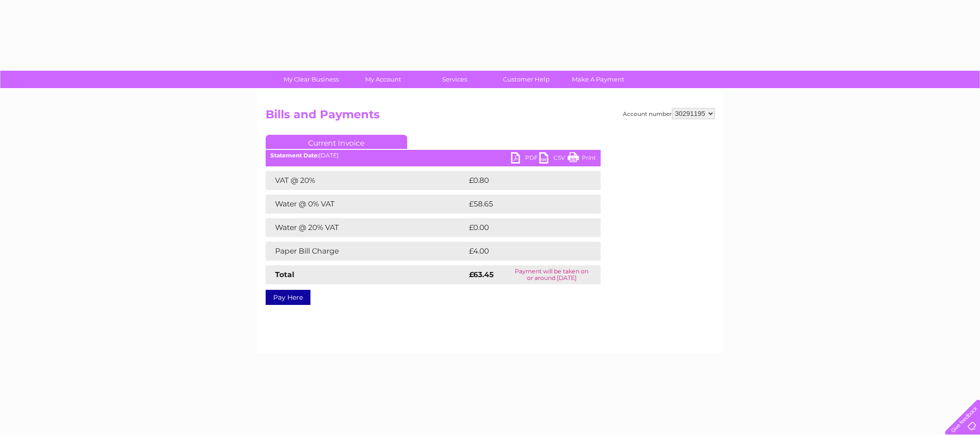 The width and height of the screenshot is (980, 435). What do you see at coordinates (582, 159) in the screenshot?
I see `a: Print` at bounding box center [582, 159].